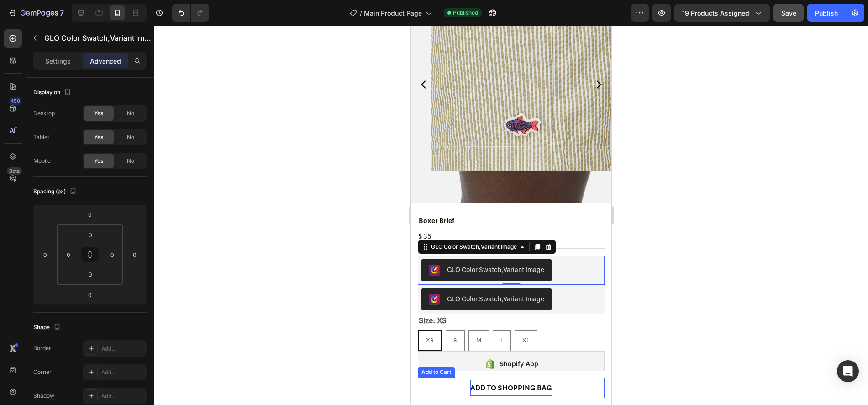 The image size is (868, 405). I want to click on div: Shopify App, so click(108, 339).